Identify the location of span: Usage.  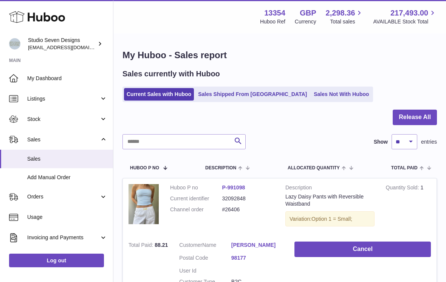
(67, 217).